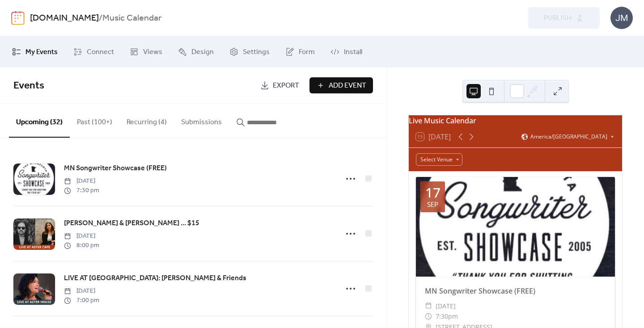  I want to click on a: Form, so click(300, 52).